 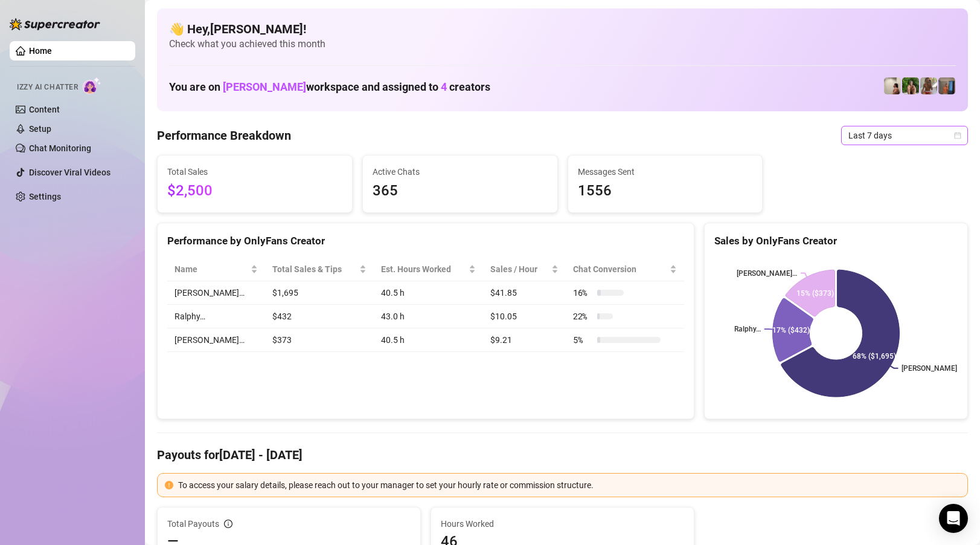 What do you see at coordinates (193, 524) in the screenshot?
I see `span: Total Payouts` at bounding box center [193, 524].